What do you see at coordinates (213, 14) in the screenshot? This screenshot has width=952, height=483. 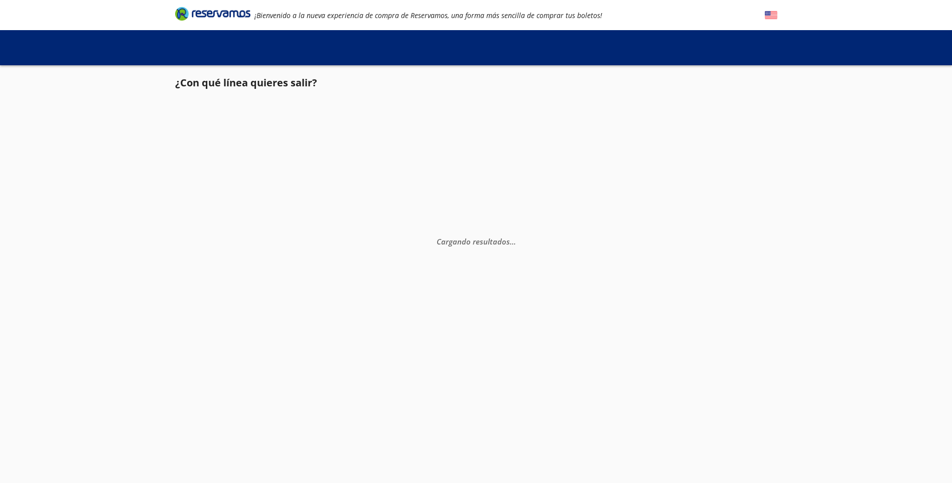 I see `i: Brand Logo` at bounding box center [213, 14].